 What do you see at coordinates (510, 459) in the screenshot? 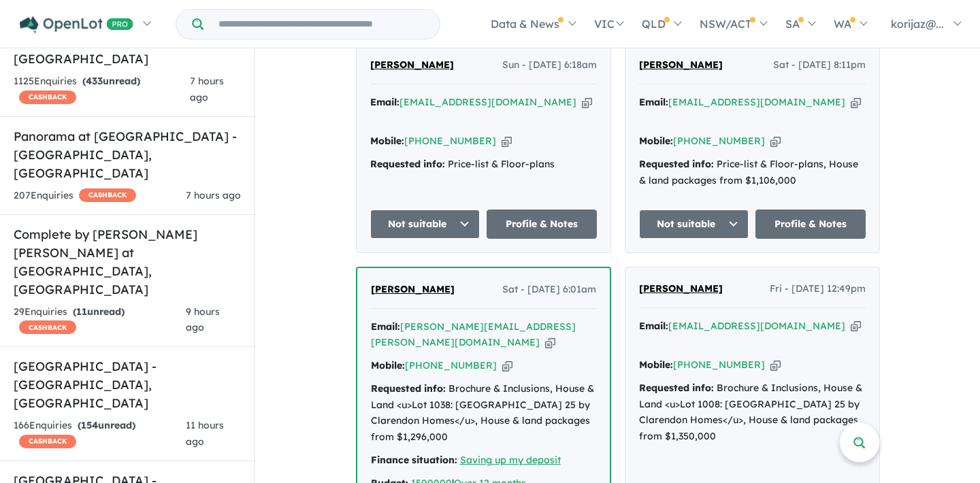
I see `a: Saving up my deposit` at bounding box center [510, 459].